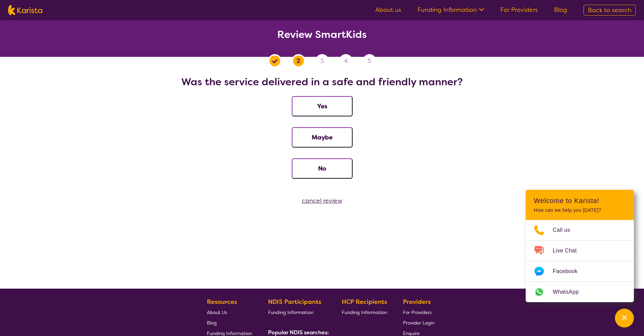  I want to click on button: No, so click(322, 168).